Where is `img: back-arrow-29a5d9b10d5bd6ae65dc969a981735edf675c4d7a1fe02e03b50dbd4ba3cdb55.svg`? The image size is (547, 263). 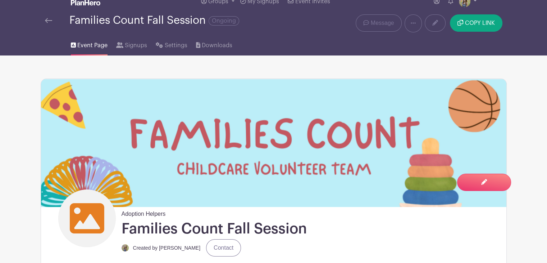 img: back-arrow-29a5d9b10d5bd6ae65dc969a981735edf675c4d7a1fe02e03b50dbd4ba3cdb55.svg is located at coordinates (49, 20).